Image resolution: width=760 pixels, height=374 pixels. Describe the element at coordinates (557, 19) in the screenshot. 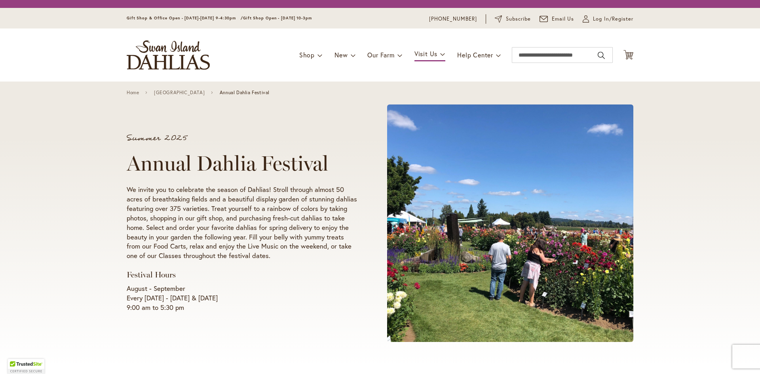

I see `a: Email Us` at that location.